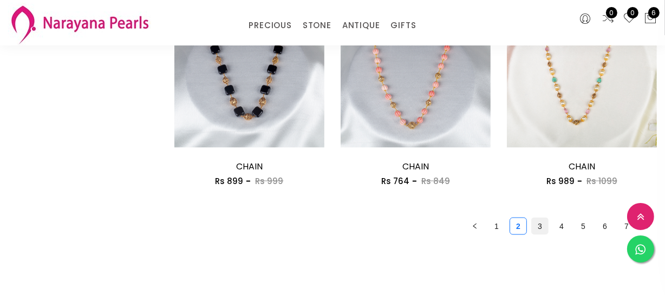  I want to click on span: Rs 899, so click(229, 181).